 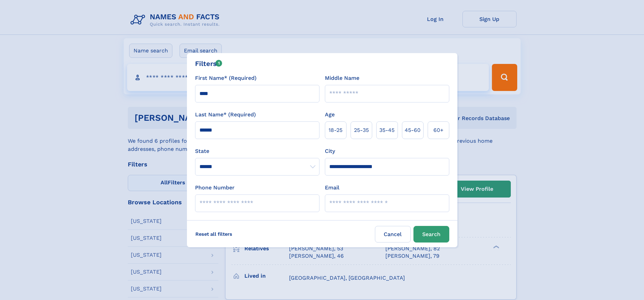 What do you see at coordinates (257, 151) in the screenshot?
I see `label: State` at bounding box center [257, 151].